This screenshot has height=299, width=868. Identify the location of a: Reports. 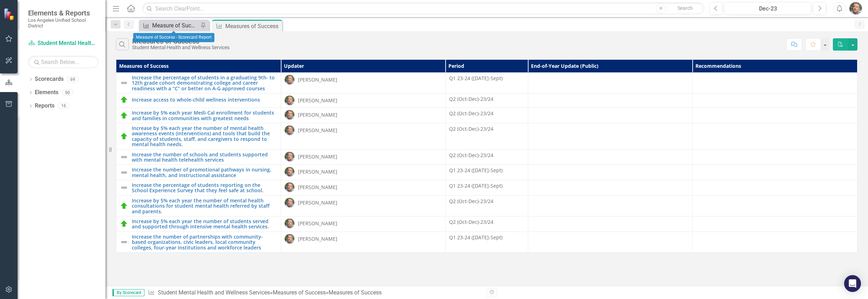
(45, 106).